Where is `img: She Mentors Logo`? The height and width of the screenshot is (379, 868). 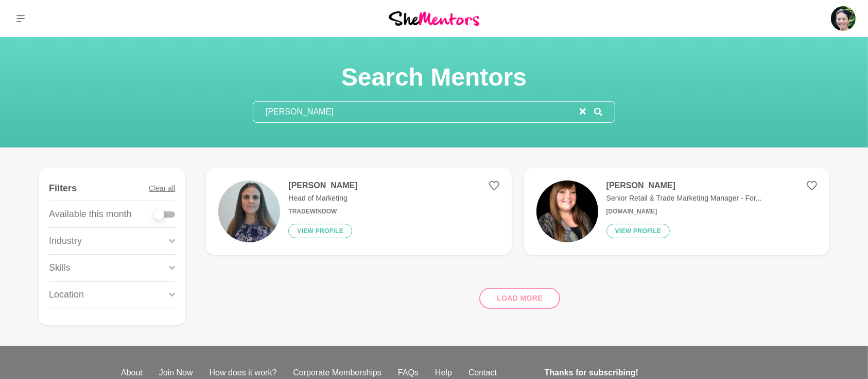
img: She Mentors Logo is located at coordinates (434, 18).